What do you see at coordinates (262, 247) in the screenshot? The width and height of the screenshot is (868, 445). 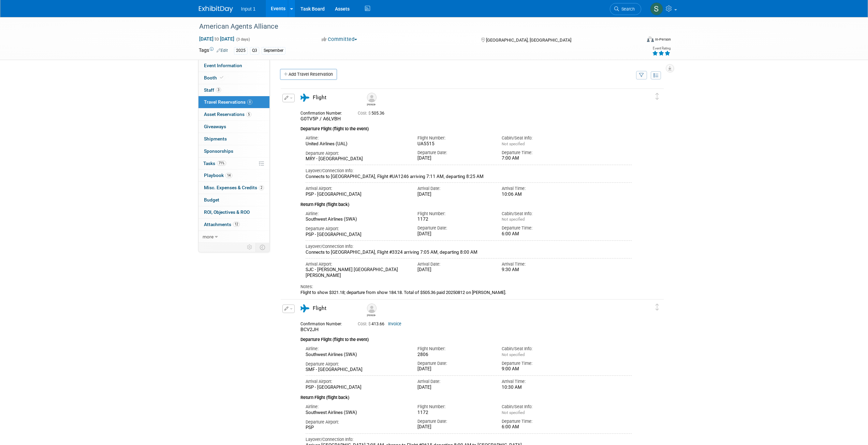 I see `td: Toggle Event Tabs` at bounding box center [262, 247].